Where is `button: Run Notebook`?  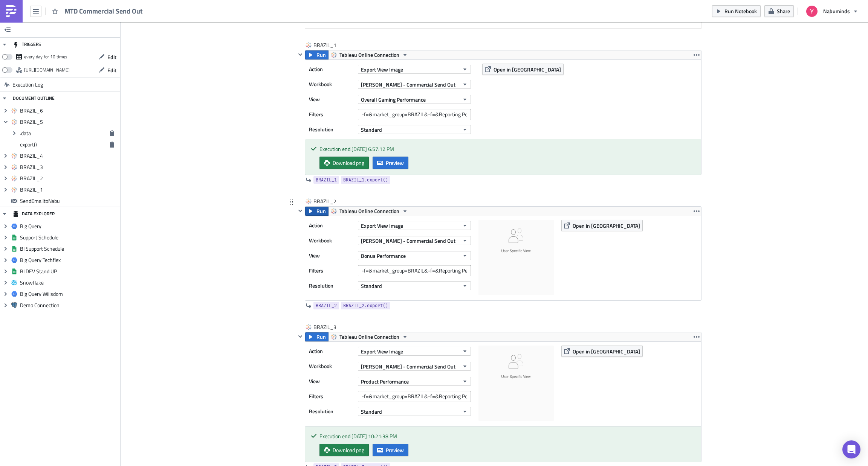 button: Run Notebook is located at coordinates (736, 11).